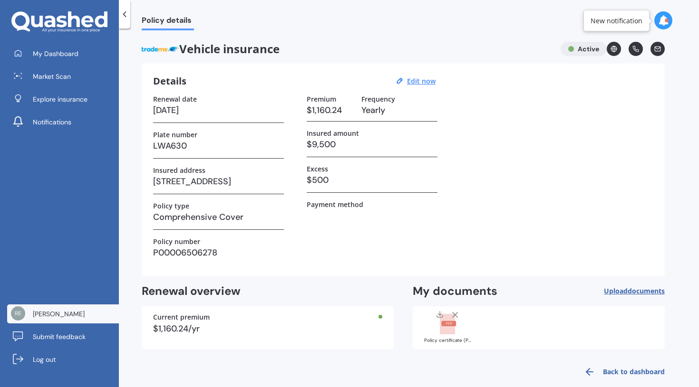  I want to click on h3: Comprehensive Cover, so click(218, 217).